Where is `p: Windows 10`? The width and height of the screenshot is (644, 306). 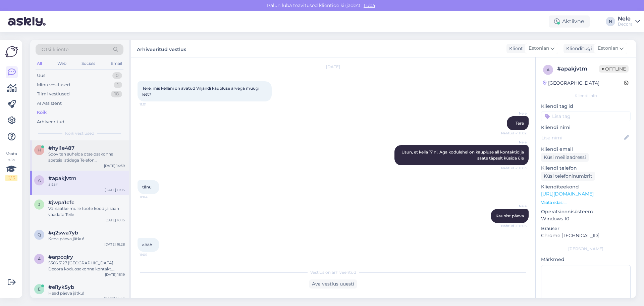 p: Windows 10 is located at coordinates (586, 218).